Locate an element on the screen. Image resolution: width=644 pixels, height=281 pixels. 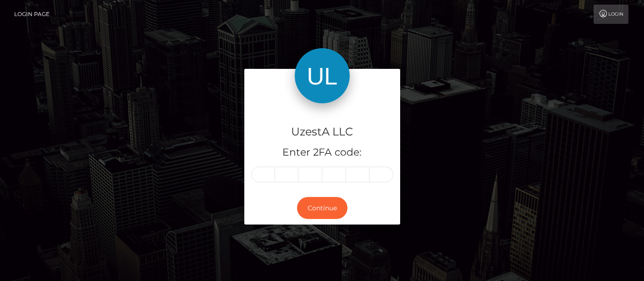
h4: UzestA LLC is located at coordinates (322, 131).